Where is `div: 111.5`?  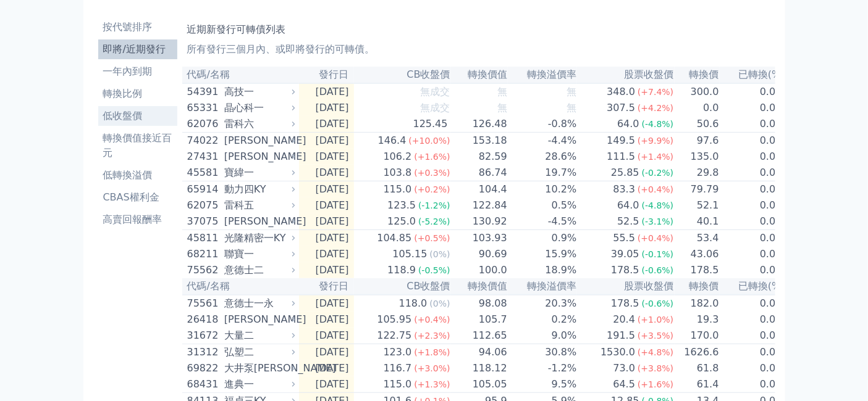
div: 111.5 is located at coordinates (621, 157).